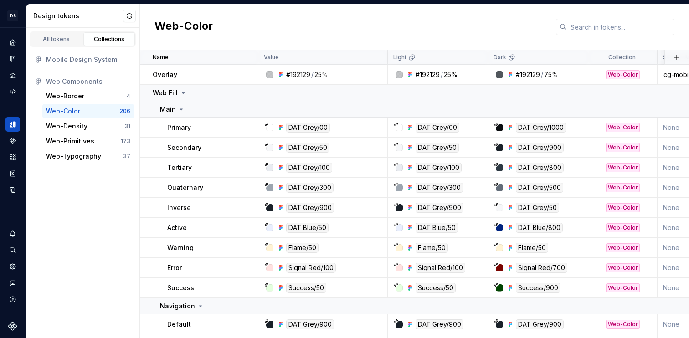 This screenshot has width=689, height=338. Describe the element at coordinates (13, 250) in the screenshot. I see `button: Search ⌘K` at that location.